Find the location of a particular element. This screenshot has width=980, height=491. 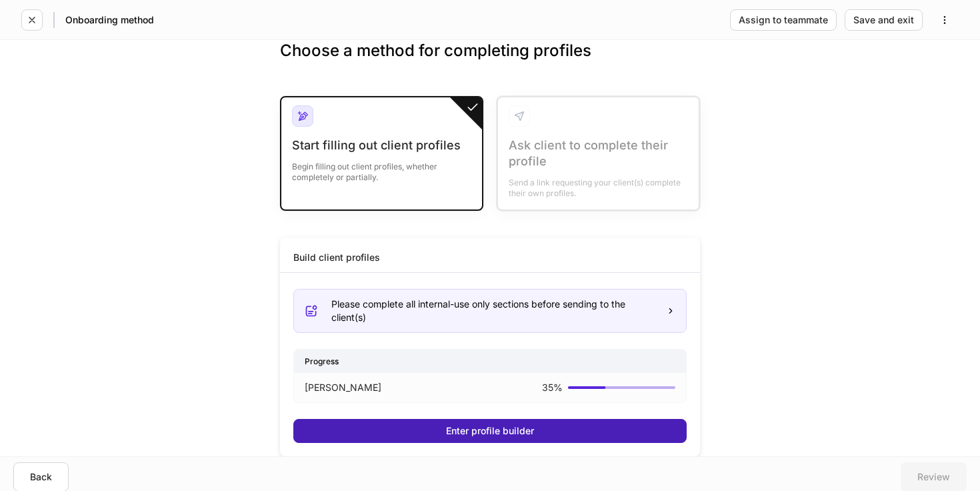

div: Start filling out client profiles is located at coordinates (382, 145).